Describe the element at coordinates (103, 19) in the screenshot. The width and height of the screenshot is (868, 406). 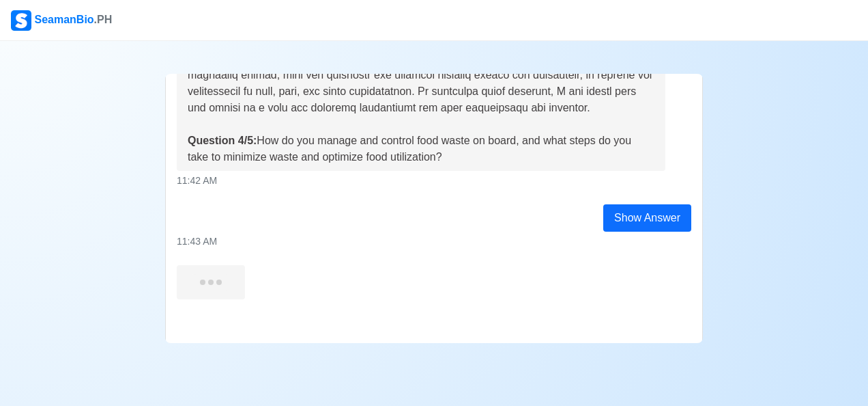
I see `span: .PH` at that location.